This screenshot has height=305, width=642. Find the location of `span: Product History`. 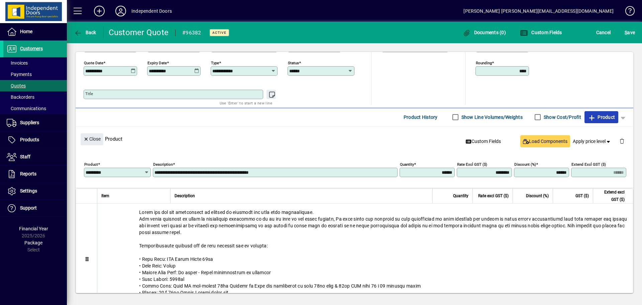

span: Product History is located at coordinates (421, 117).